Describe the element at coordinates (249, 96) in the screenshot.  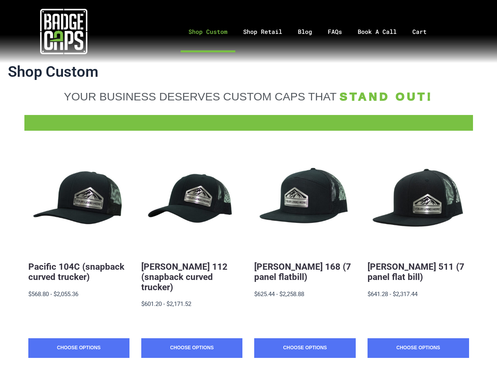
I see `a: YOUR BUSINESS DESERVES CUSTOM CAPS THAT STAND OUT!` at that location.